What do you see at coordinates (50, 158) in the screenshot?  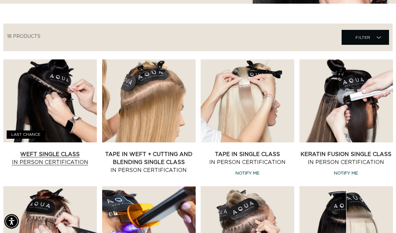 I see `a: Weft Single Class In Person Certification` at bounding box center [50, 158].